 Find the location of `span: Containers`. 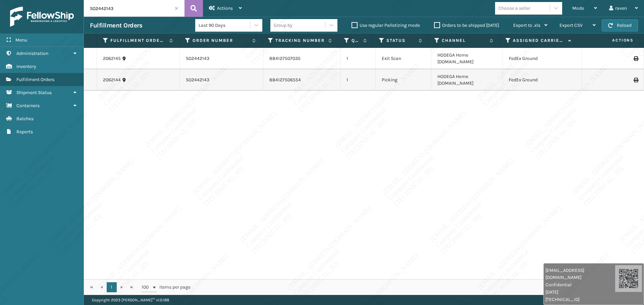

span: Containers is located at coordinates (27, 106).